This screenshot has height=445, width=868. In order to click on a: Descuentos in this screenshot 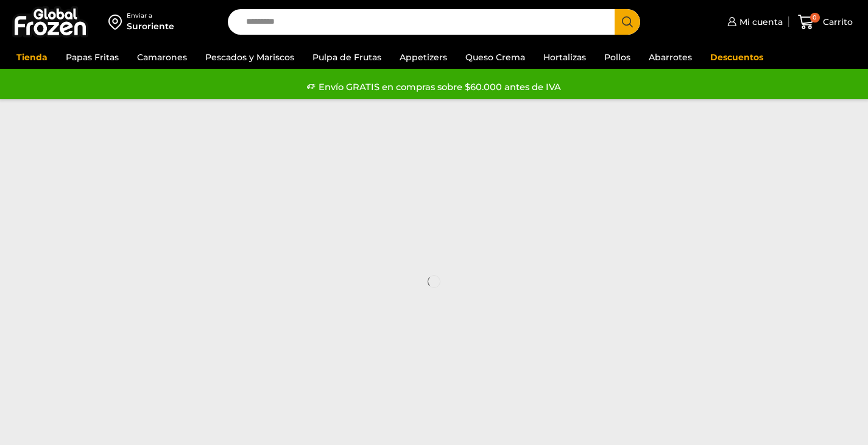, I will do `click(736, 57)`.